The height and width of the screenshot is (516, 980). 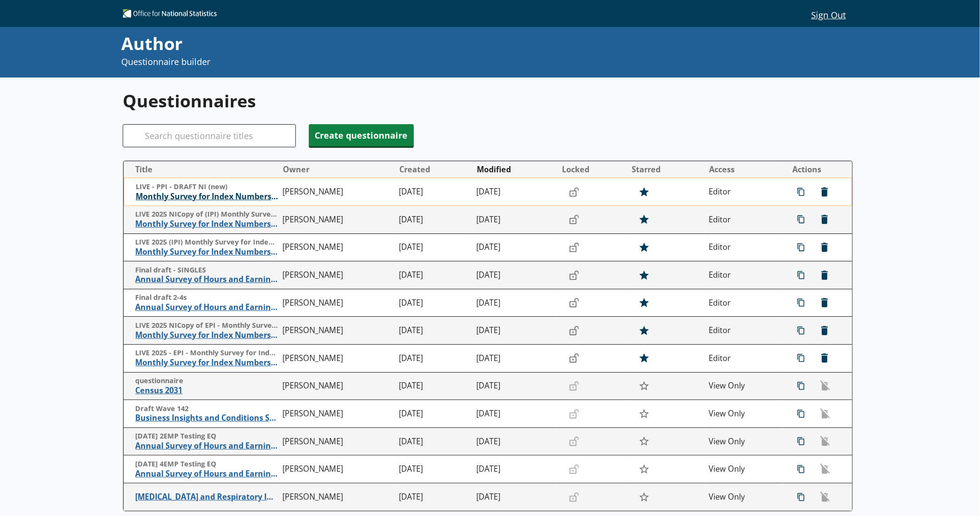 I want to click on span: LIVE 2025 NICopy of EPI - Monthly Survey for Index Numbers of Export Prices - Price Quotation Retur, so click(x=207, y=325).